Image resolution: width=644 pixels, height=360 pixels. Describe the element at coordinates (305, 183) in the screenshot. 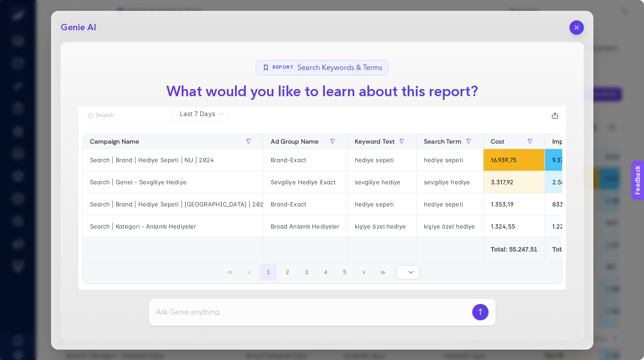

I see `div: Sevgiliye Hediye Exact` at that location.